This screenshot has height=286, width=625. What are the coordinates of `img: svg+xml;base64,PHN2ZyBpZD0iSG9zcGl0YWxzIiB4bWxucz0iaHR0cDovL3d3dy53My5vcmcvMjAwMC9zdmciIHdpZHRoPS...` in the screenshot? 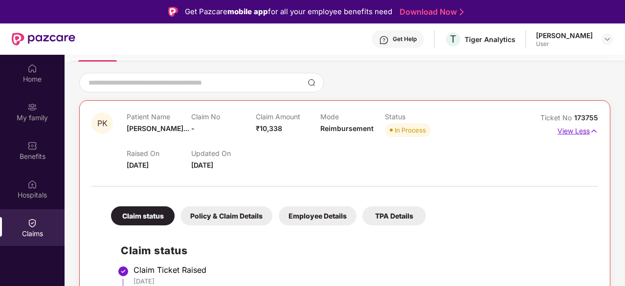 It's located at (32, 184).